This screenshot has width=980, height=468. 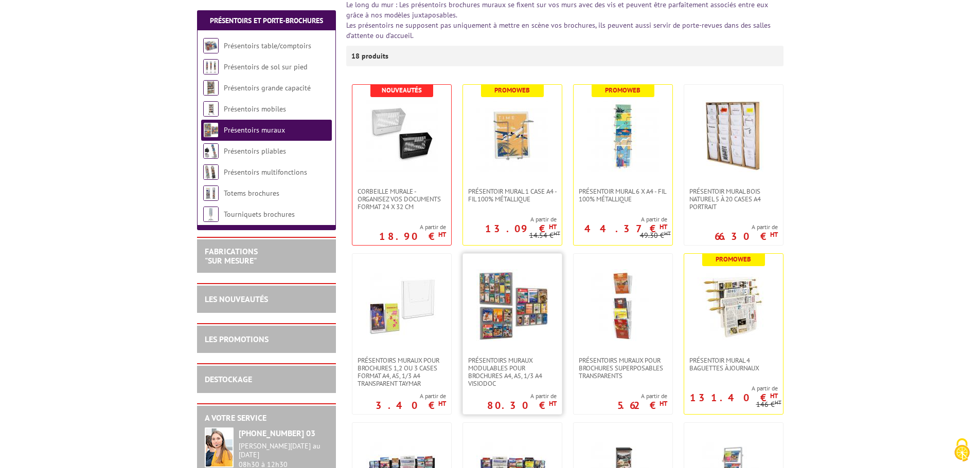 I want to click on p: 66.30 €, so click(x=746, y=237).